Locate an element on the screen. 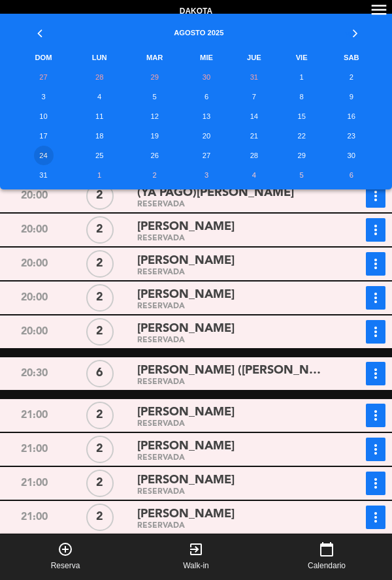 The width and height of the screenshot is (392, 580). td: 22 is located at coordinates (302, 136).